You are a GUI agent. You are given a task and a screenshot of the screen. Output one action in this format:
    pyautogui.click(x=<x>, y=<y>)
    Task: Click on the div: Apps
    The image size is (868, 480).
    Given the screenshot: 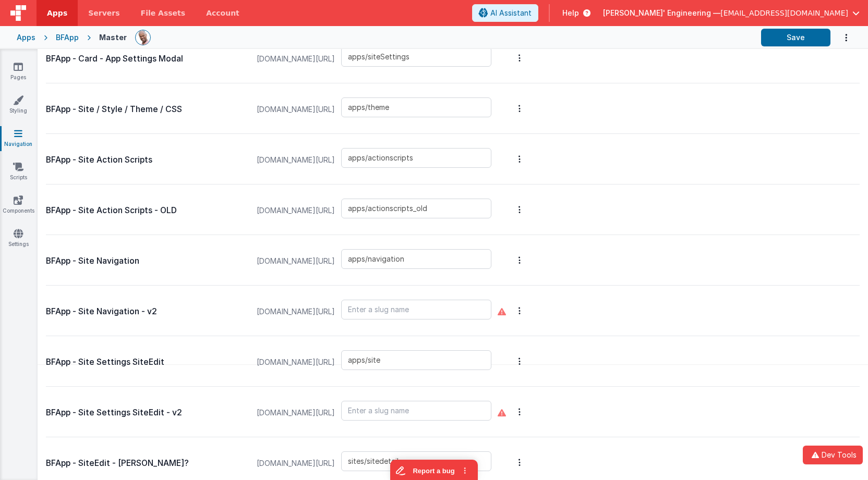 What is the action you would take?
    pyautogui.click(x=26, y=38)
    